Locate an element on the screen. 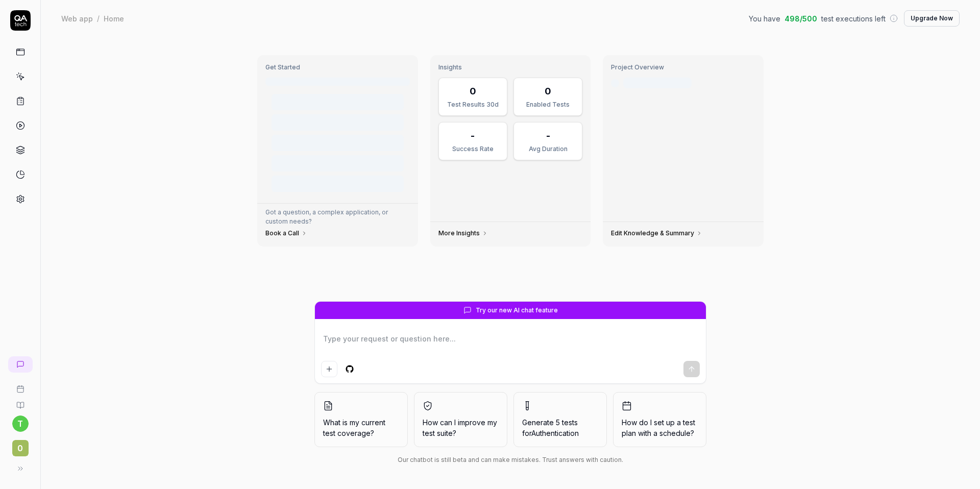  div: Success Rate is located at coordinates (473, 149).